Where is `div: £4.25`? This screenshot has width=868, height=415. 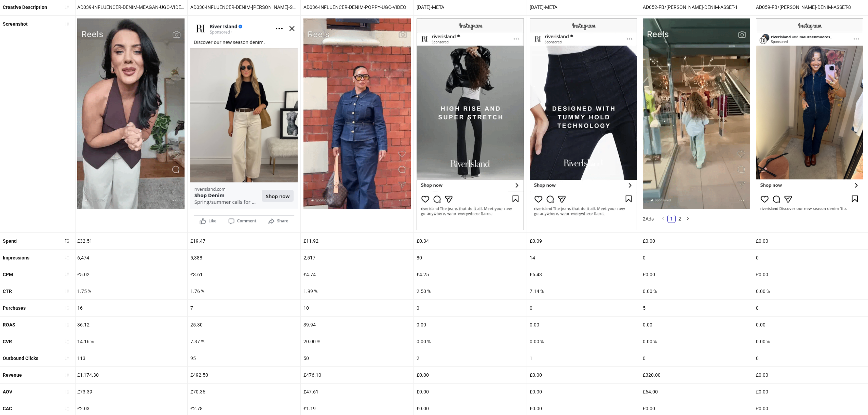
div: £4.25 is located at coordinates (470, 275).